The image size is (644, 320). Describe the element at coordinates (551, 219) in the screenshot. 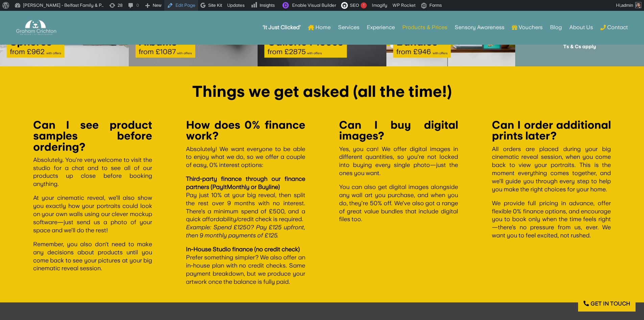

I see `p: We provide full pricing in advance, offer flexible 0% finance options, and encourage you to book ...` at that location.